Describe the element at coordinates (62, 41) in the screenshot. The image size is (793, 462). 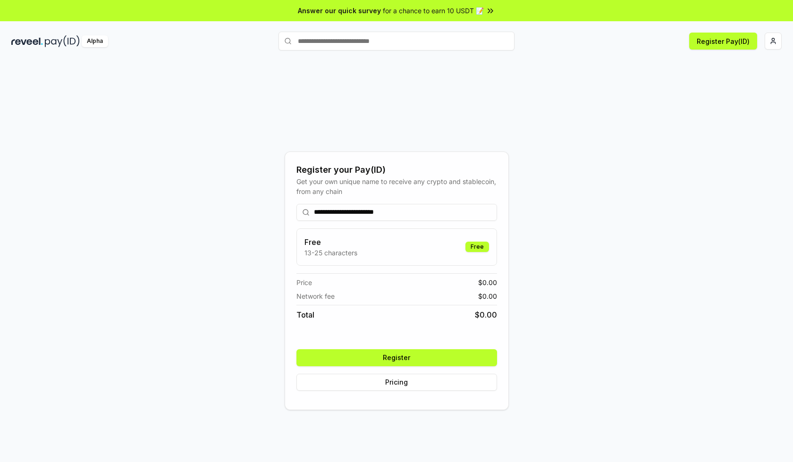
I see `img: pay_id` at that location.